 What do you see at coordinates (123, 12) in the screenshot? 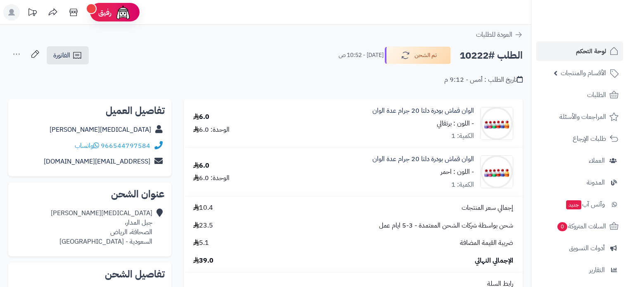
I see `img: ai-face.png` at bounding box center [123, 12].